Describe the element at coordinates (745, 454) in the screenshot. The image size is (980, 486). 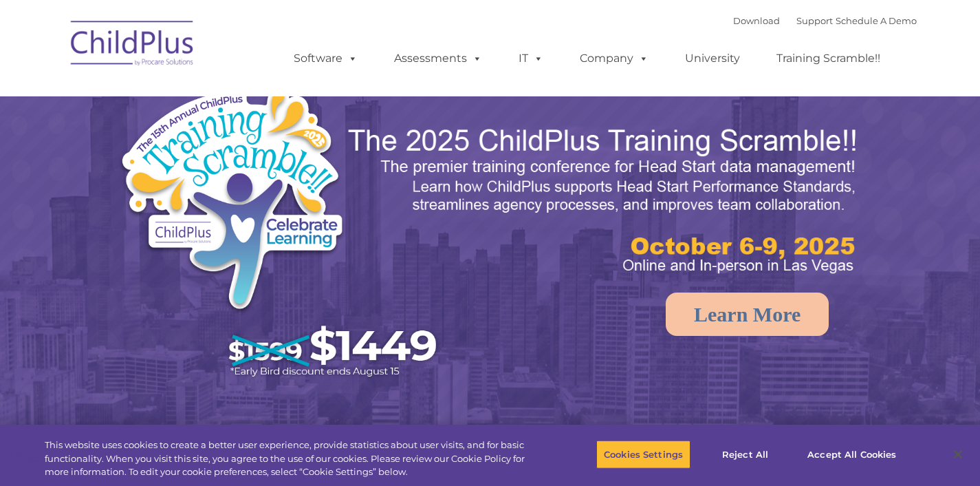
I see `button: Reject All` at that location.